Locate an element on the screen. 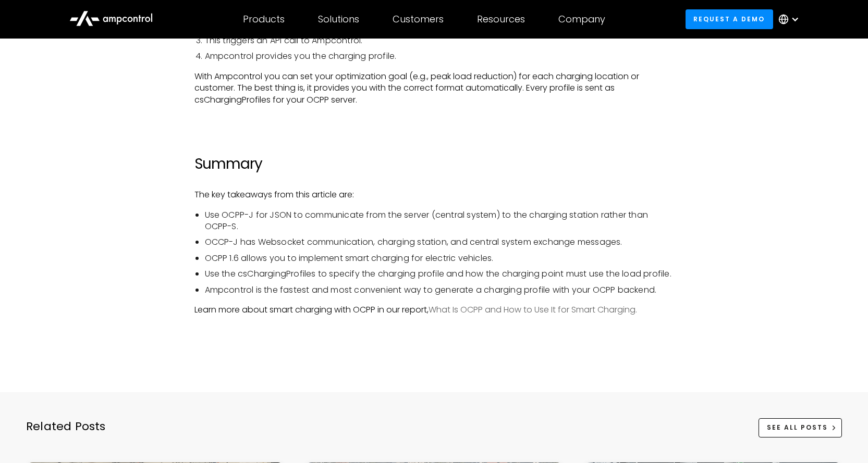  div: Products is located at coordinates (264, 20).